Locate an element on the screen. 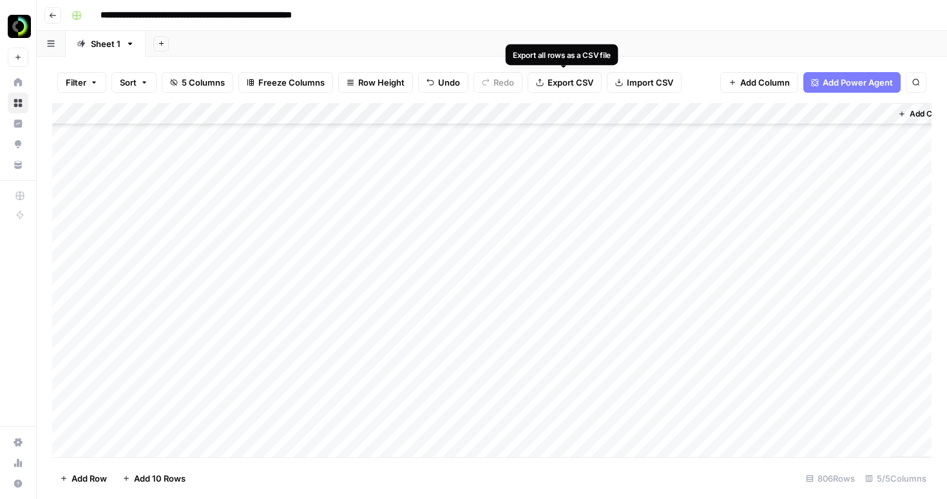 This screenshot has height=499, width=947. div: Export all rows as a CSV file is located at coordinates (562, 55).